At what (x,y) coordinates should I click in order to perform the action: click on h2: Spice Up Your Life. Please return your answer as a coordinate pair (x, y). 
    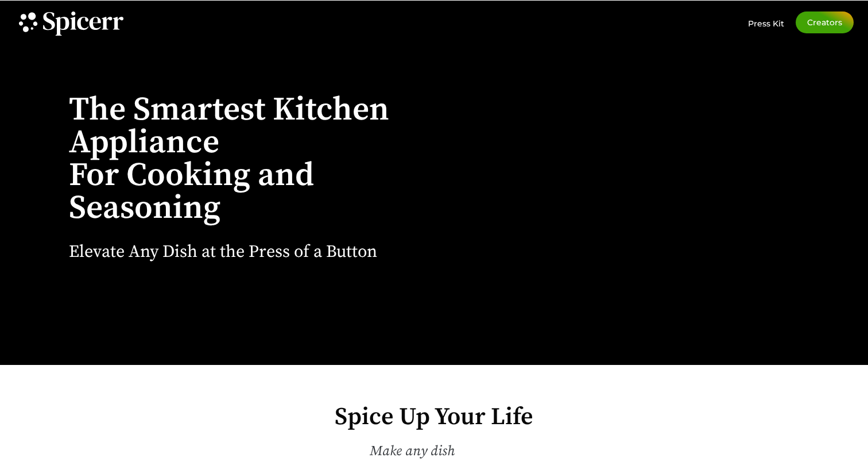
    Looking at the image, I should click on (434, 417).